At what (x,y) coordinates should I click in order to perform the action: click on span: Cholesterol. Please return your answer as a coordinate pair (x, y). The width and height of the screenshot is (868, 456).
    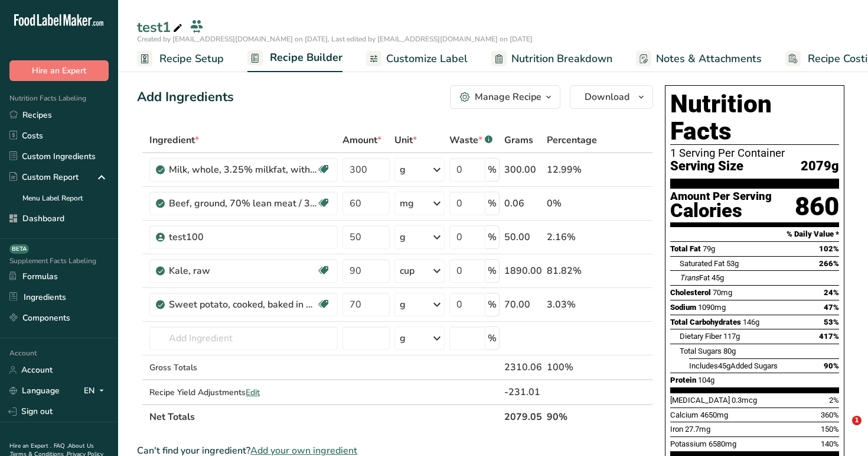
    Looking at the image, I should click on (690, 292).